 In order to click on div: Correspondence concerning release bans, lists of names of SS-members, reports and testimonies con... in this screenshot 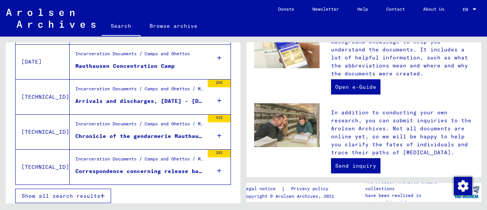, I will do `click(140, 171)`.